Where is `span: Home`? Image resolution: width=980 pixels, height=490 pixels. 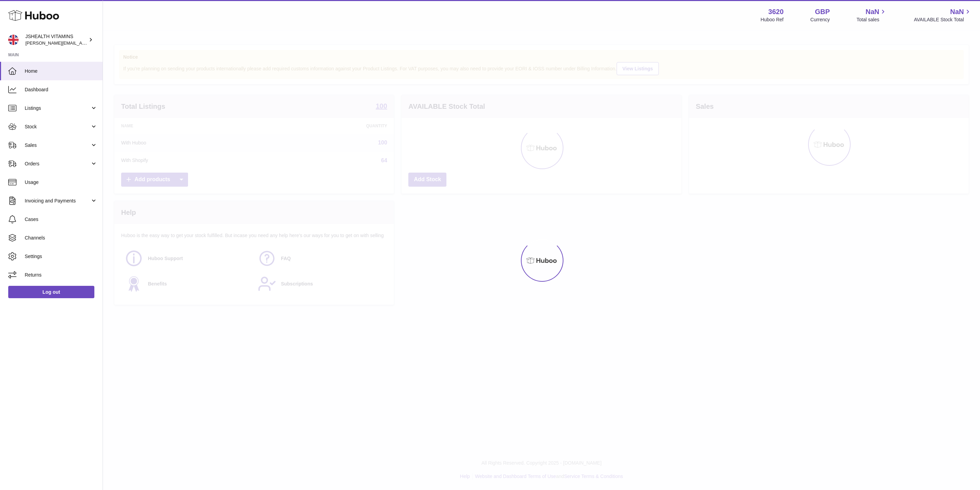
span: Home is located at coordinates (61, 71).